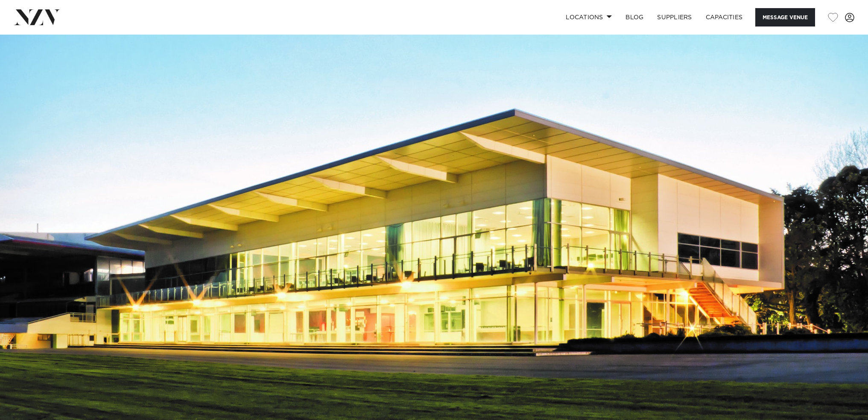  What do you see at coordinates (589, 17) in the screenshot?
I see `a: Locations` at bounding box center [589, 17].